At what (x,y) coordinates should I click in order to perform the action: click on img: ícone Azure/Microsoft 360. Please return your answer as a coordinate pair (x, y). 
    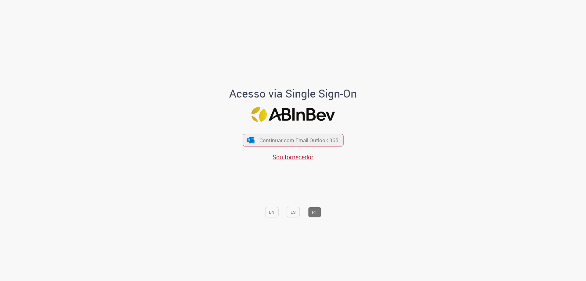
    Looking at the image, I should click on (251, 140).